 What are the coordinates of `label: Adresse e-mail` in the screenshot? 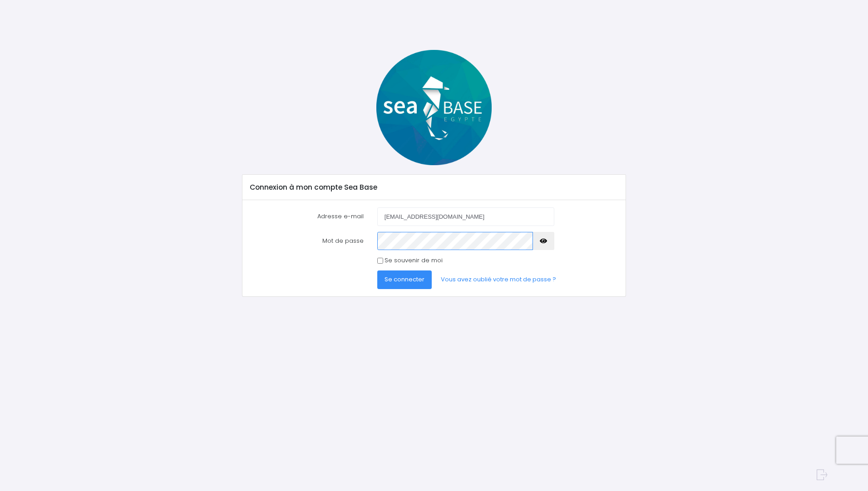 It's located at (307, 217).